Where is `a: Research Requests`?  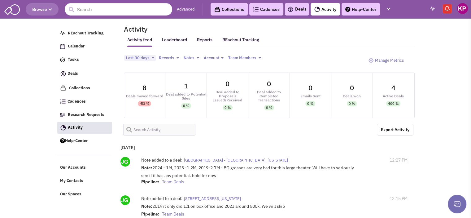 a: Research Requests is located at coordinates (84, 115).